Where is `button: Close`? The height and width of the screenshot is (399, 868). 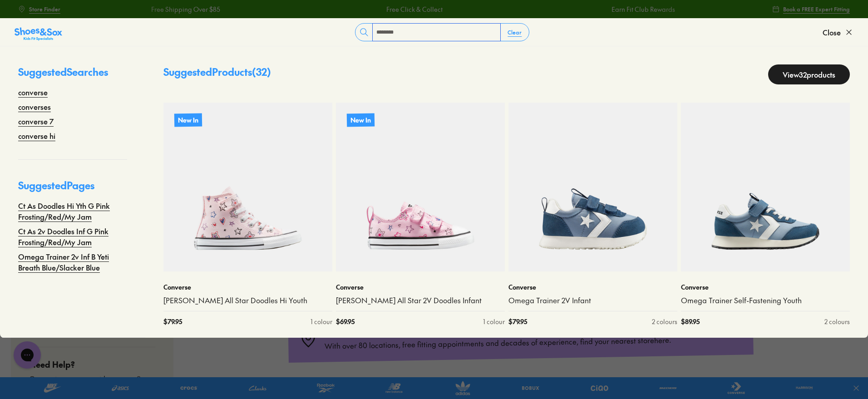
button: Close is located at coordinates (838, 32).